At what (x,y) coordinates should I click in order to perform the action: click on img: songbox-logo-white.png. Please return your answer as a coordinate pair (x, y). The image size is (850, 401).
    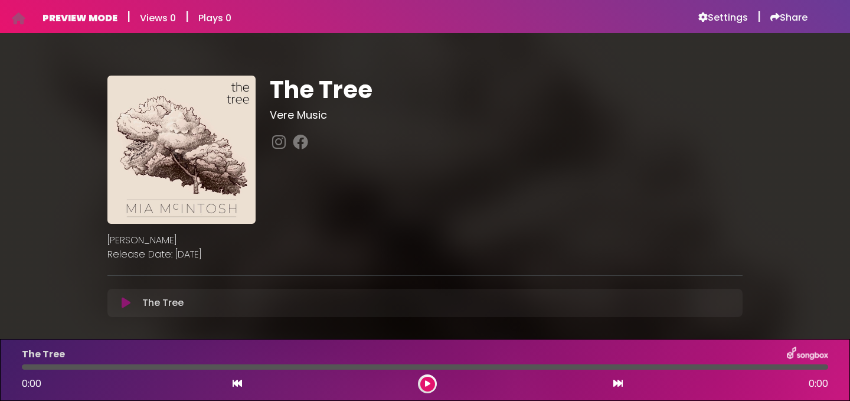
    Looking at the image, I should click on (807, 354).